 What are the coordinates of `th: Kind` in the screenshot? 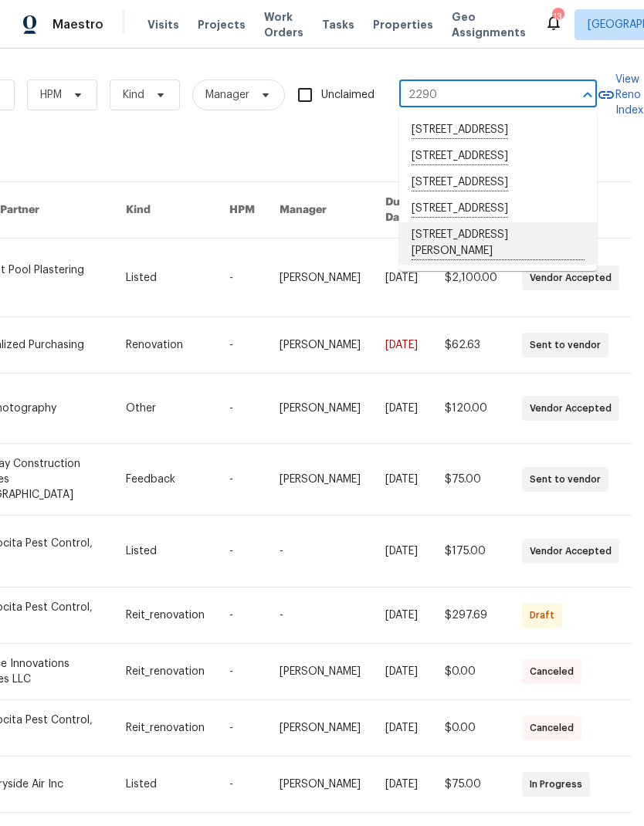 It's located at (166, 210).